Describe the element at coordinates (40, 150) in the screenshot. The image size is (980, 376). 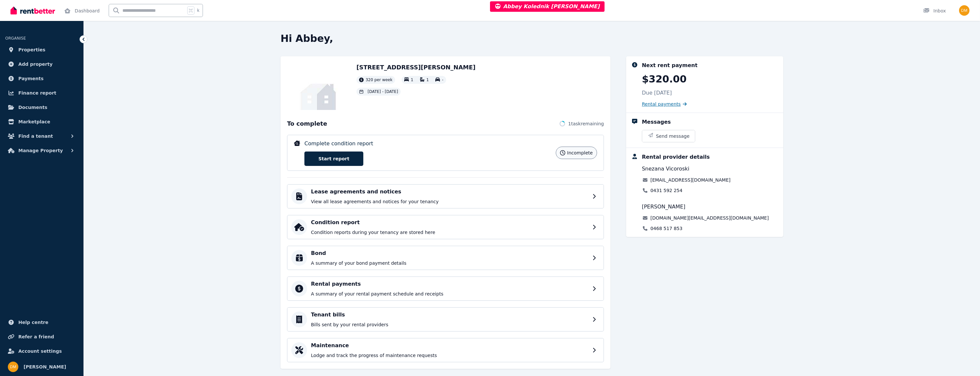
I see `span: Manage Property` at that location.